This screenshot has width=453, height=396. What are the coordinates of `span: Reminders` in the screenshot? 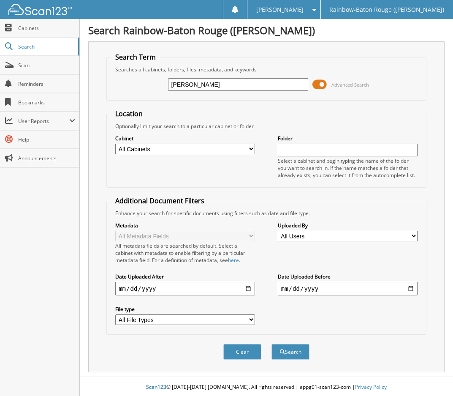 It's located at (46, 84).